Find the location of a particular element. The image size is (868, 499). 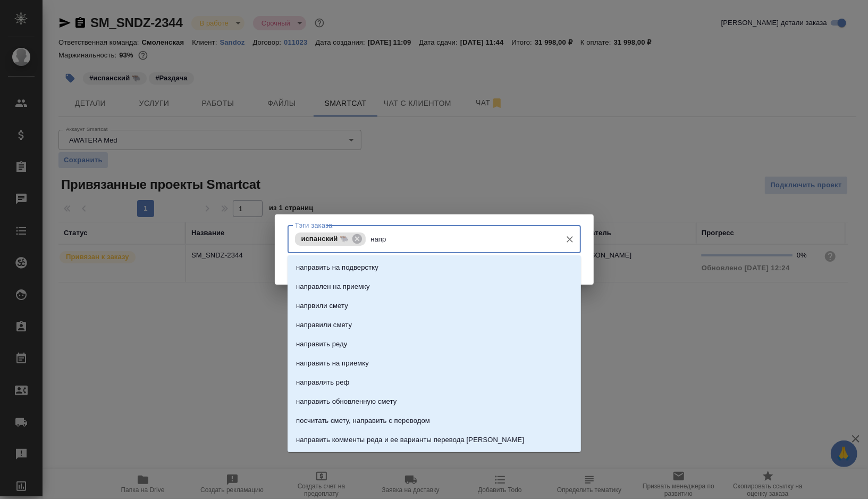

div: испанский 🐃 is located at coordinates (331, 239).